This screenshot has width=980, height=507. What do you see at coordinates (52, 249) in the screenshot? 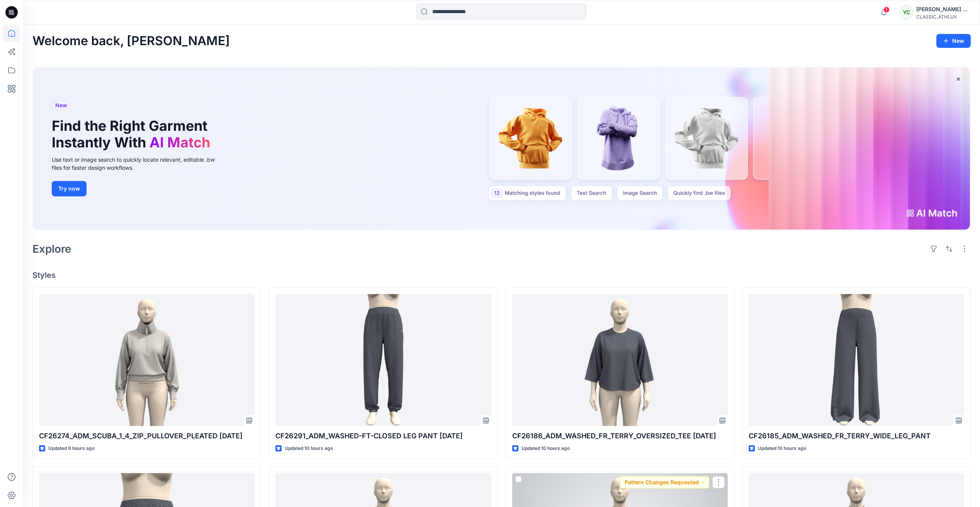
I see `h2: Explore` at bounding box center [52, 249].